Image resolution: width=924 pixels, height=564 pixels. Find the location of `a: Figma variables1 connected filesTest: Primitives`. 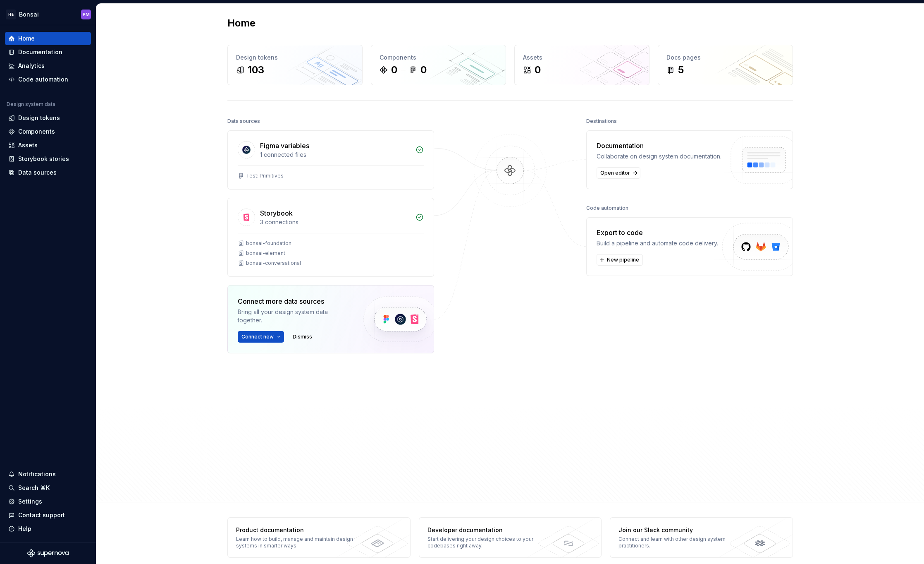

a: Figma variables1 connected filesTest: Primitives is located at coordinates (331, 160).